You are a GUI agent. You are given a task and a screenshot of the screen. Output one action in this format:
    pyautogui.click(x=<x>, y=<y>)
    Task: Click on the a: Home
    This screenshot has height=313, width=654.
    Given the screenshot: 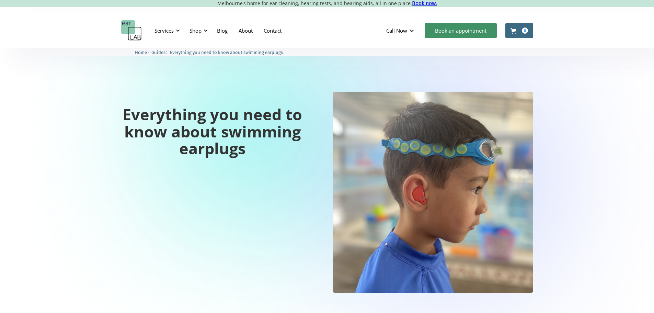 What is the action you would take?
    pyautogui.click(x=141, y=52)
    